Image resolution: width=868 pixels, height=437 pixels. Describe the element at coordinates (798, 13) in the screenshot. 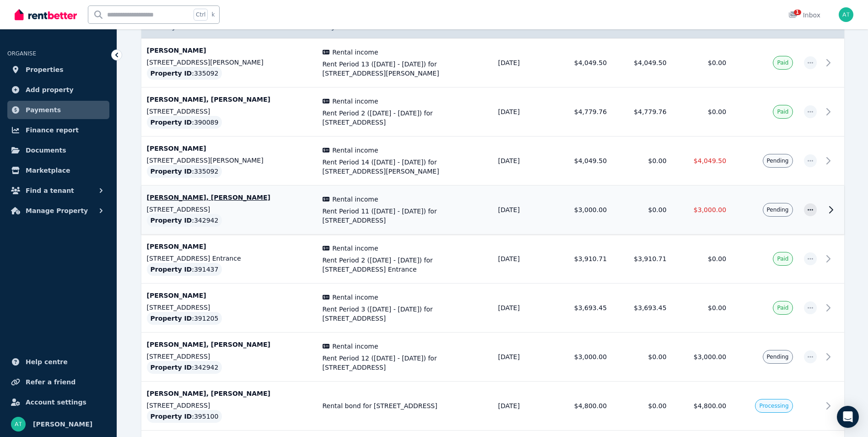

I see `span: 1` at that location.